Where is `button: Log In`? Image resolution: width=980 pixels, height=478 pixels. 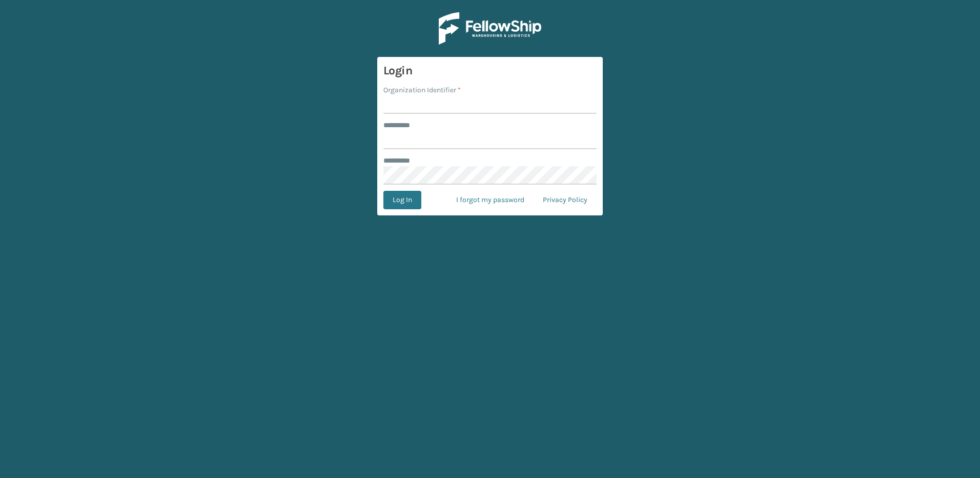 button: Log In is located at coordinates (402, 200).